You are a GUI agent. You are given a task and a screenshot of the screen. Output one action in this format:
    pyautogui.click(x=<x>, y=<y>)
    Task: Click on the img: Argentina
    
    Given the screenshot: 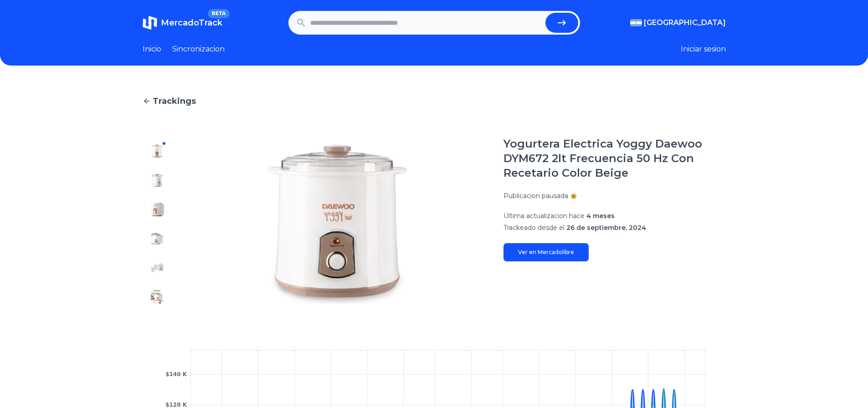 What is the action you would take?
    pyautogui.click(x=636, y=23)
    